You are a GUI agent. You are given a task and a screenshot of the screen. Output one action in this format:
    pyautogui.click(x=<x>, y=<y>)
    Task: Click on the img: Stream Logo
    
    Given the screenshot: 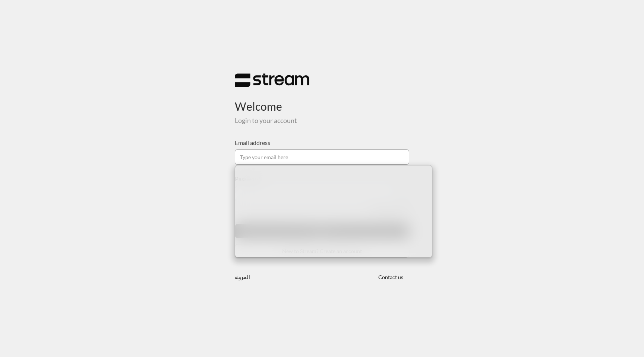 What is the action you would take?
    pyautogui.click(x=272, y=80)
    